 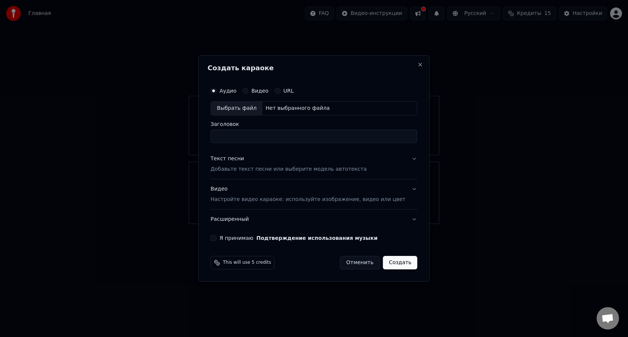 What do you see at coordinates (308, 194) in the screenshot?
I see `div: Видео` at bounding box center [308, 194].